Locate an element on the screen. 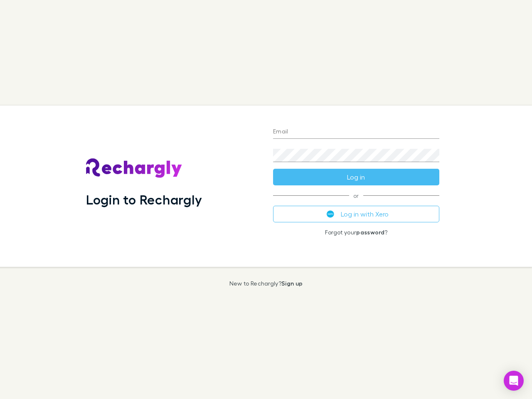 The width and height of the screenshot is (532, 399). span: or is located at coordinates (356, 195).